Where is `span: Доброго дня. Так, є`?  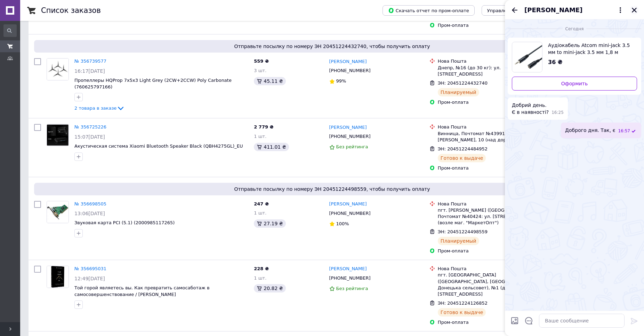 span: Доброго дня. Так, є is located at coordinates (590, 130).